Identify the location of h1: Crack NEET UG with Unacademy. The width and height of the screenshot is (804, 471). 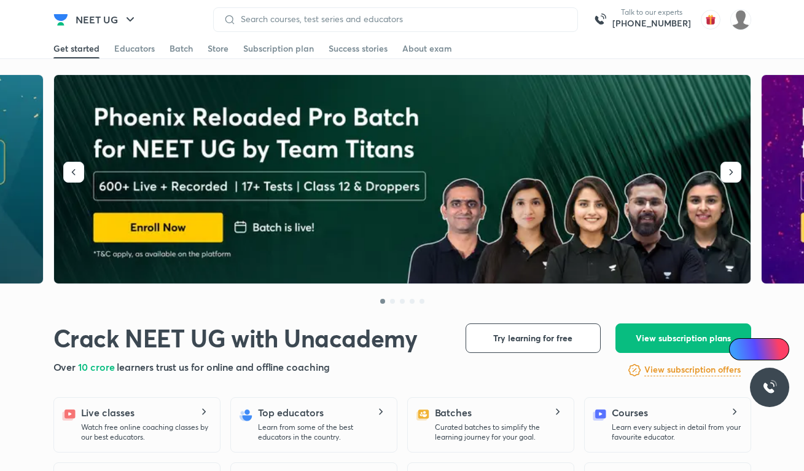
(235, 337).